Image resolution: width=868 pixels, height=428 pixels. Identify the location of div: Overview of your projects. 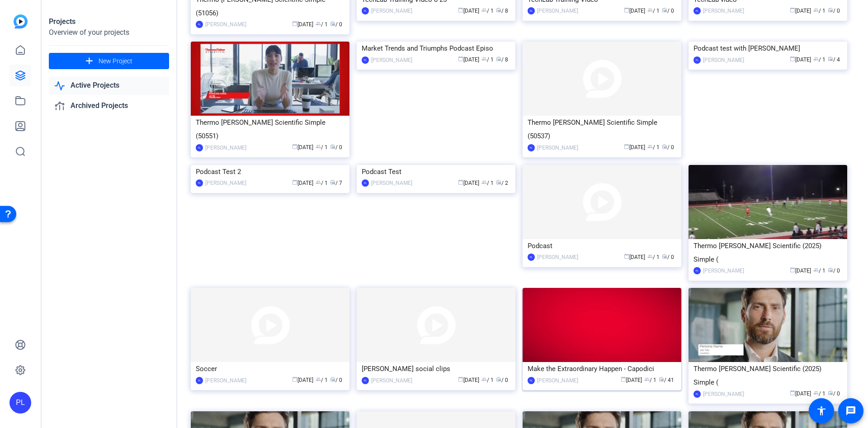
(109, 32).